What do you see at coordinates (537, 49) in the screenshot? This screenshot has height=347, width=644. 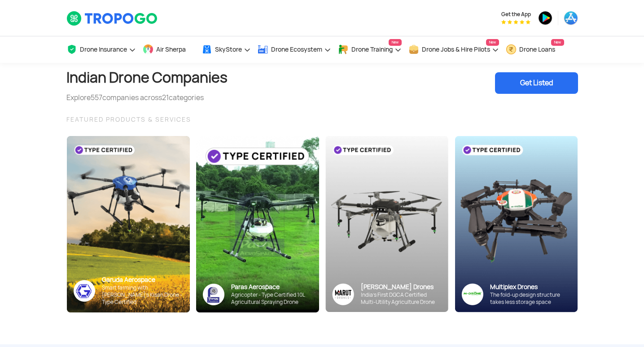 I see `span: Drone Loans` at bounding box center [537, 49].